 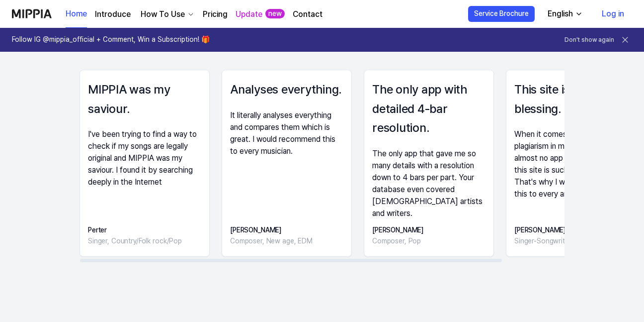 I want to click on a: Pricing, so click(x=215, y=15).